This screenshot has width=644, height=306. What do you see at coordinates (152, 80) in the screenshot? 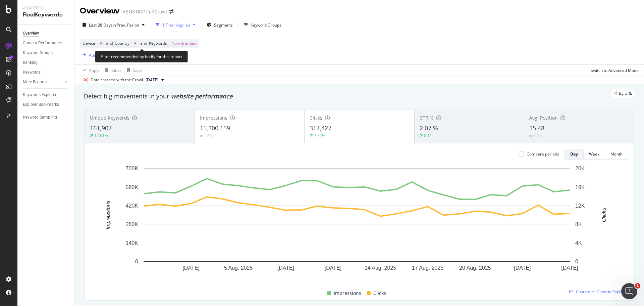
I see `span: 2025 Aug. 22nd` at bounding box center [152, 80].